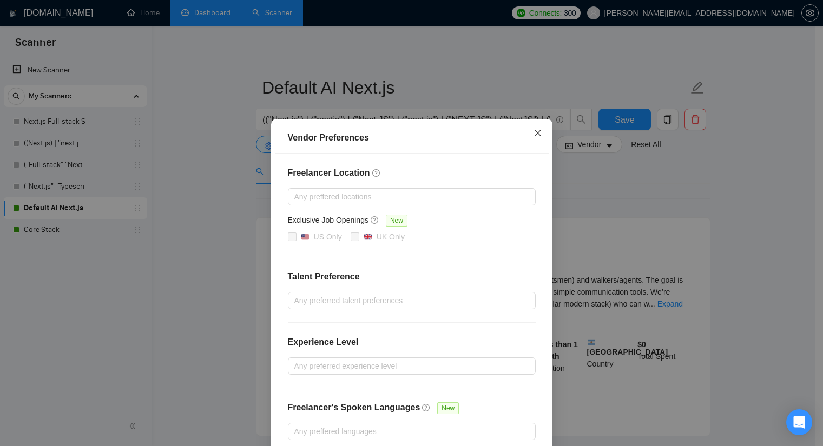  I want to click on h4: Freelancer Location, so click(412, 173).